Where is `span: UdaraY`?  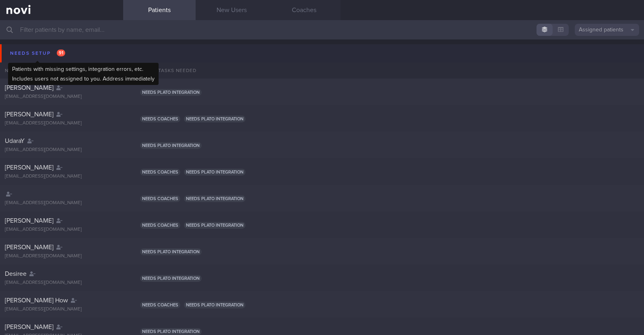 span: UdaraY is located at coordinates (14, 141).